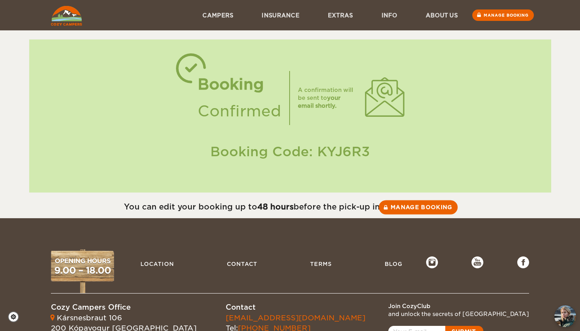 The height and width of the screenshot is (331, 580). What do you see at coordinates (16, 317) in the screenshot?
I see `a: Cookie settings` at bounding box center [16, 317].